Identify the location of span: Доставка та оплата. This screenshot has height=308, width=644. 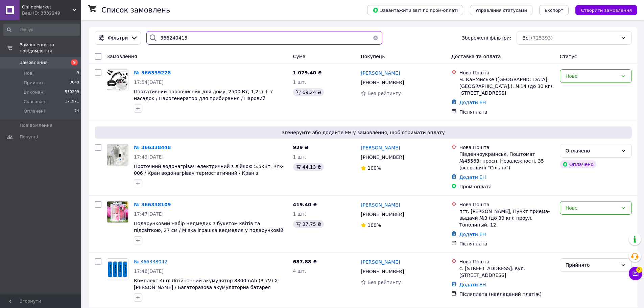
(476, 57).